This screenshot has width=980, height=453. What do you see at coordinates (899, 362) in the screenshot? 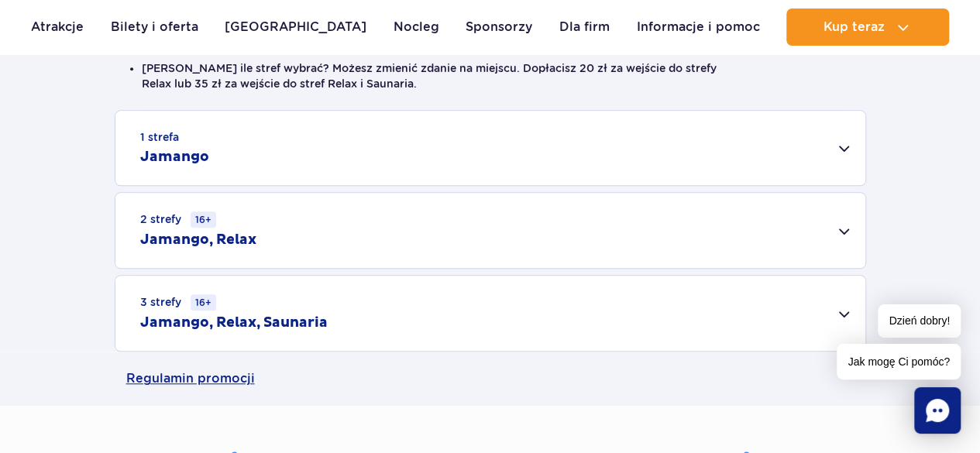
I see `span: Jak mogę Ci pomóc?` at bounding box center [899, 362].